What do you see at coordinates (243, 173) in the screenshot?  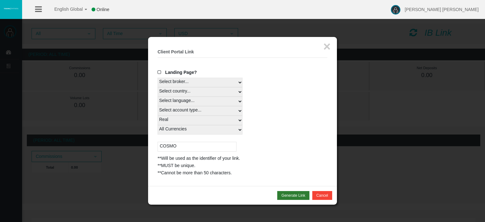 I see `div: **Cannot be more than 50 characters.` at bounding box center [243, 173].